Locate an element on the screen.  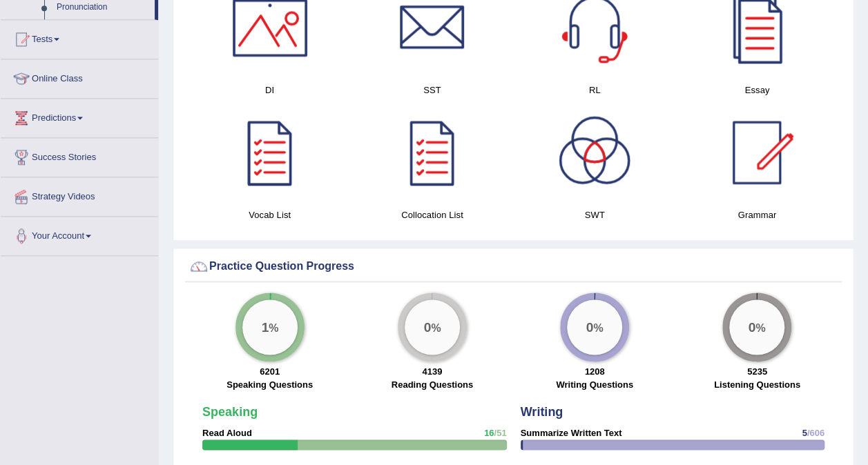
h4: Collocation List is located at coordinates (431, 215).